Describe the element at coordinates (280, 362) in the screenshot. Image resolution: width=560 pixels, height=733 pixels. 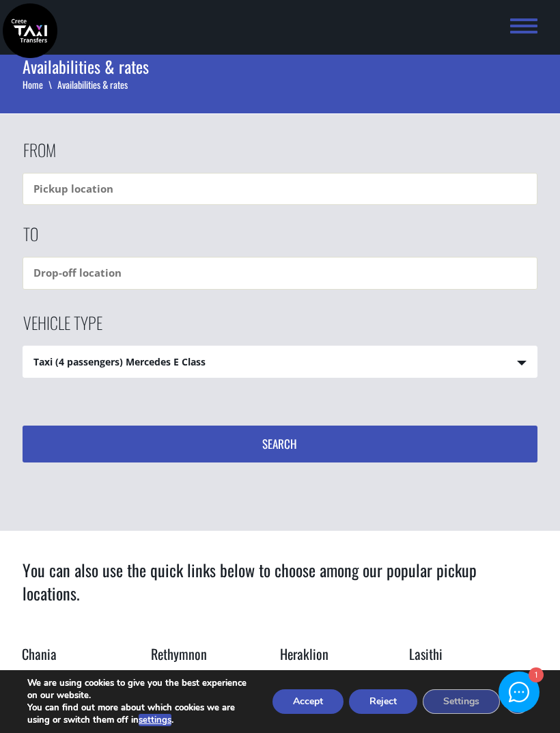
I see `span: Taxi (4 passengers) Mercedes E Class` at that location.